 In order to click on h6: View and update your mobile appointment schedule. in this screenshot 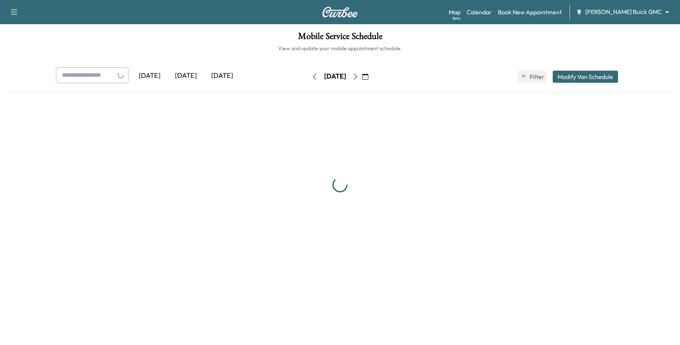, I will do `click(340, 48)`.